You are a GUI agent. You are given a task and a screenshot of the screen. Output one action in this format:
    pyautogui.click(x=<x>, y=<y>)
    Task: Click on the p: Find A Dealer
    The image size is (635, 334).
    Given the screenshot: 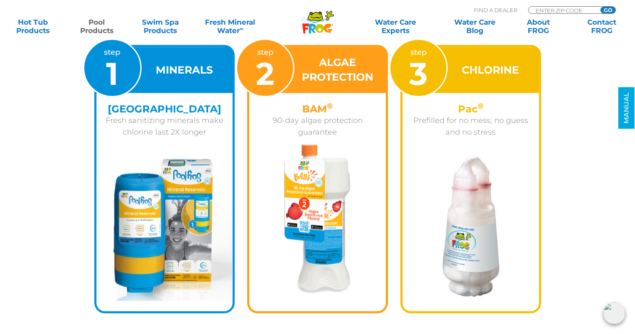 What is the action you would take?
    pyautogui.click(x=496, y=10)
    